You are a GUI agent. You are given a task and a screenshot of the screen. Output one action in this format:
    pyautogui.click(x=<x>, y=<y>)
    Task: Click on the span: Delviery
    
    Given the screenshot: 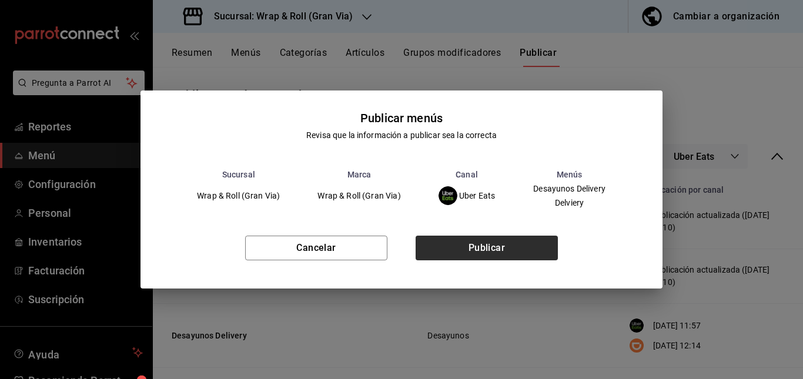 What is the action you would take?
    pyautogui.click(x=569, y=203)
    